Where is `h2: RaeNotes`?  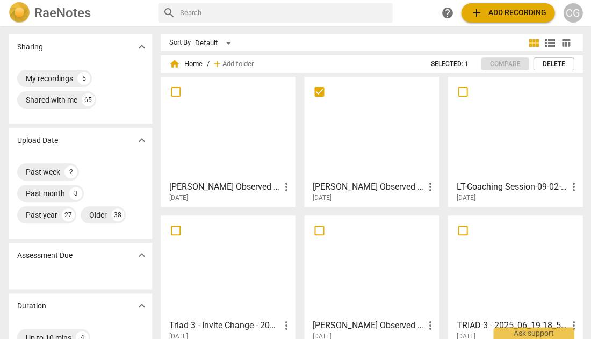
h2: RaeNotes is located at coordinates (62, 13).